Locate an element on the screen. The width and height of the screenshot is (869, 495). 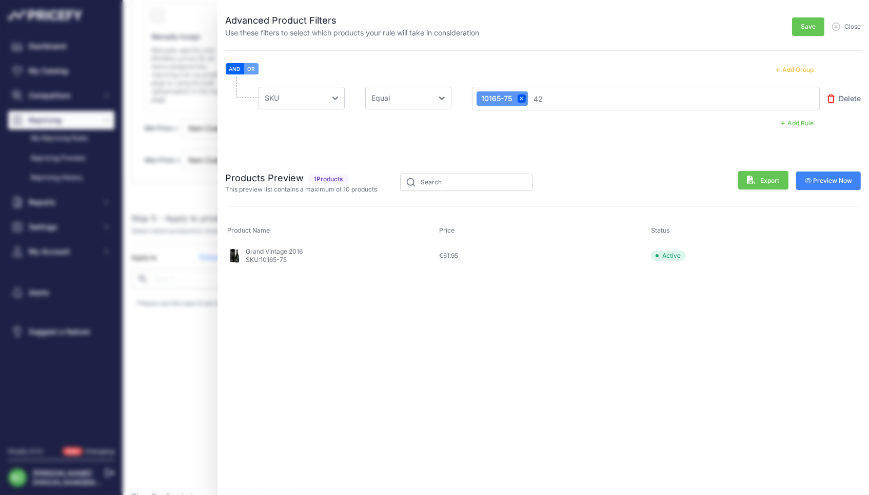
input: Search is located at coordinates (466, 182).